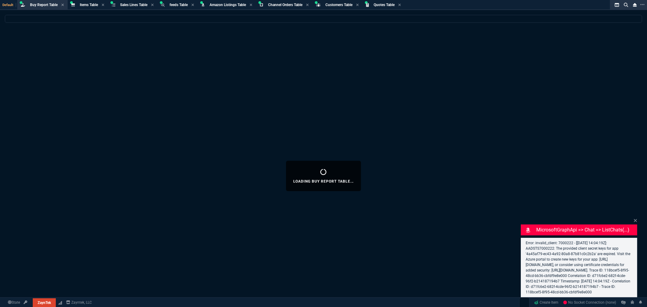 This screenshot has width=647, height=307. I want to click on span: Quotes Table, so click(384, 5).